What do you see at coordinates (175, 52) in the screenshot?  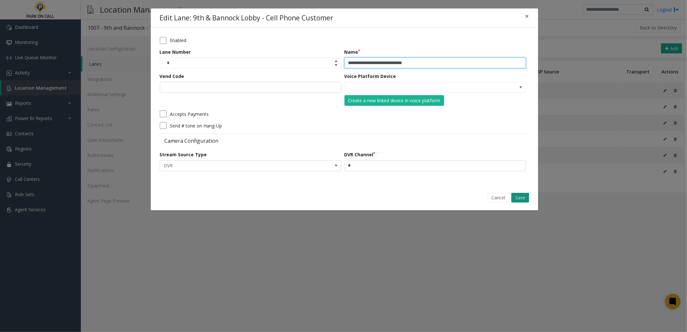 I see `label: Lane Number` at bounding box center [175, 52].